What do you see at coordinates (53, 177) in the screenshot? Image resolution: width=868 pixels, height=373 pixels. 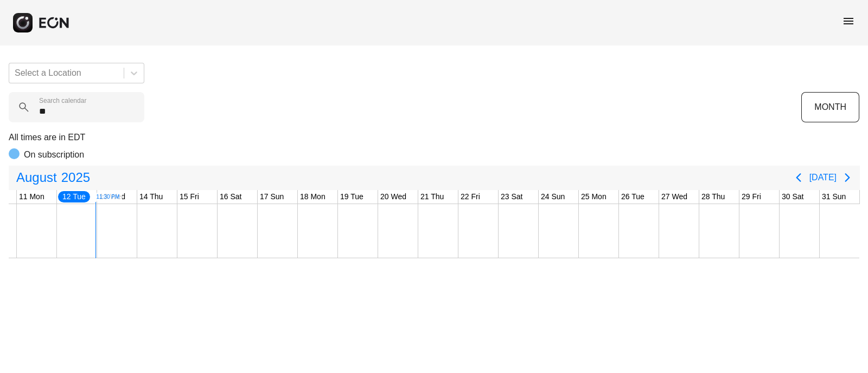 I see `button: August2025` at bounding box center [53, 177].